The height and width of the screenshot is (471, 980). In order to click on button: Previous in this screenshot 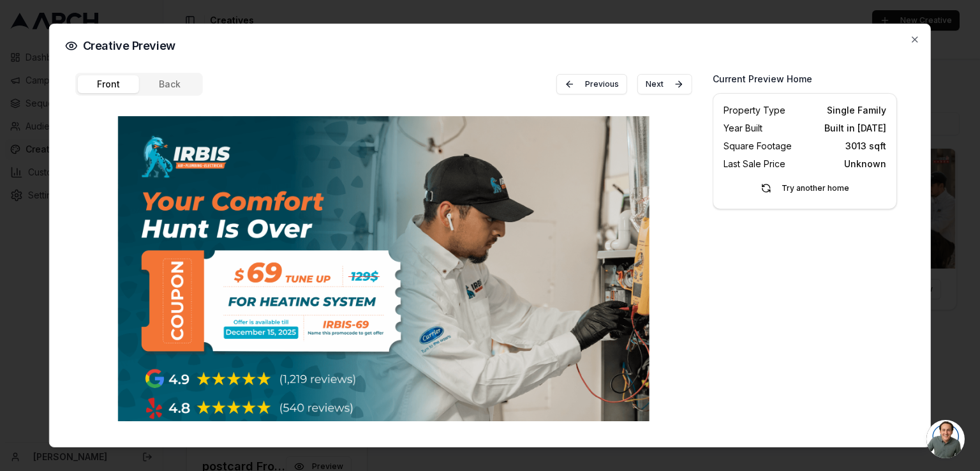, I will do `click(591, 84)`.